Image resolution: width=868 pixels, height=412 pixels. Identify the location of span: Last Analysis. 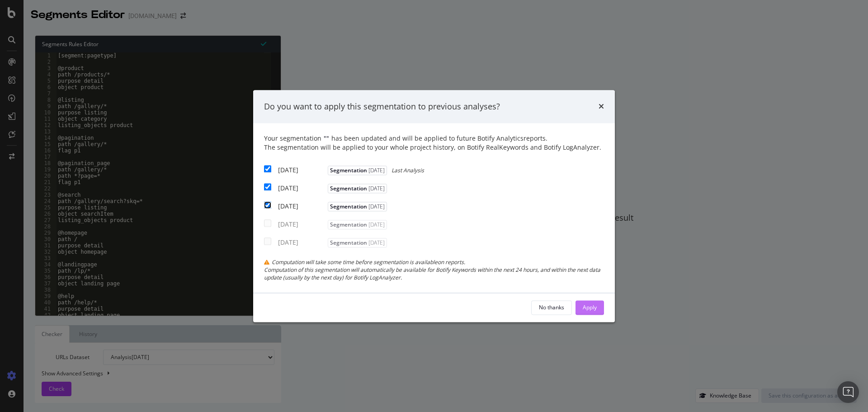
(408, 170).